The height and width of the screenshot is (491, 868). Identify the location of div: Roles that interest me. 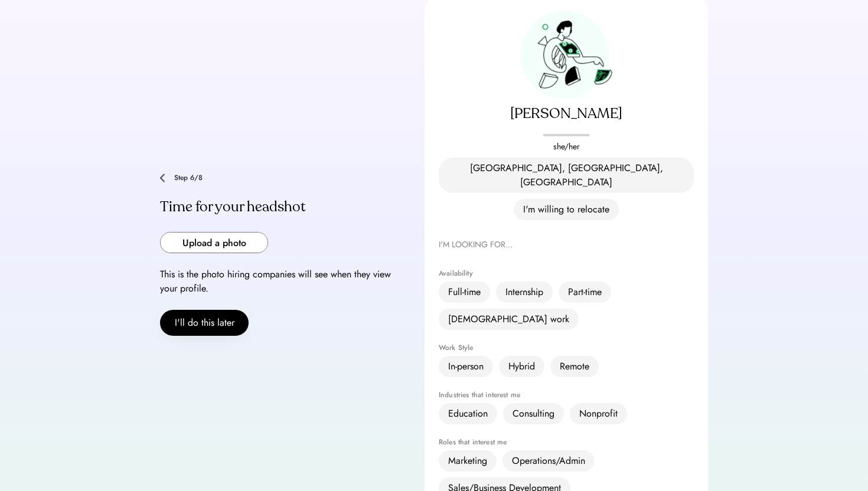
(566, 441).